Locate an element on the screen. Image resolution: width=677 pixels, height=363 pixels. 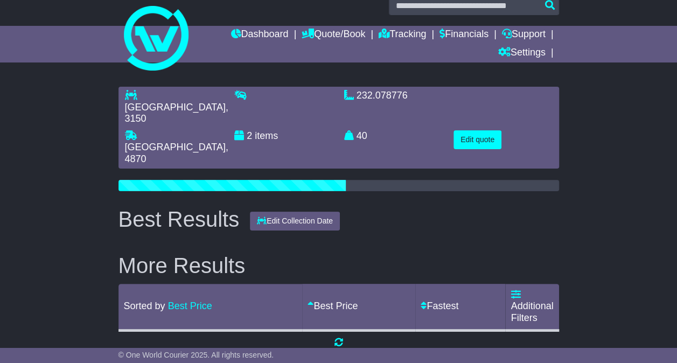
button: Edit Collection Date is located at coordinates (295, 221).